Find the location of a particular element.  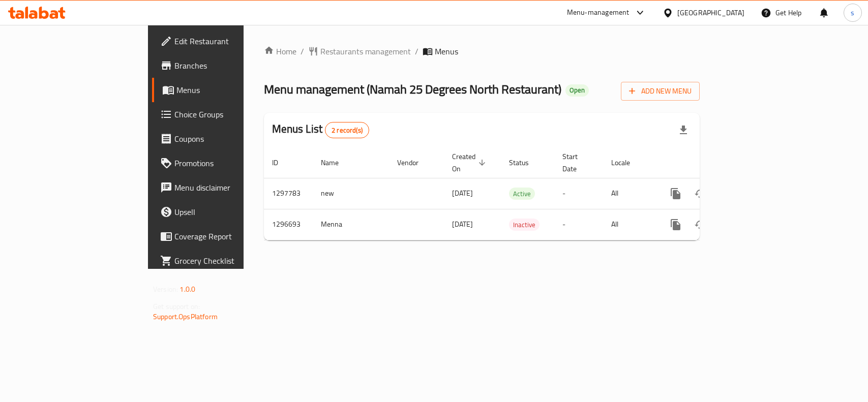

span: Edit Restaurant is located at coordinates (229, 41).